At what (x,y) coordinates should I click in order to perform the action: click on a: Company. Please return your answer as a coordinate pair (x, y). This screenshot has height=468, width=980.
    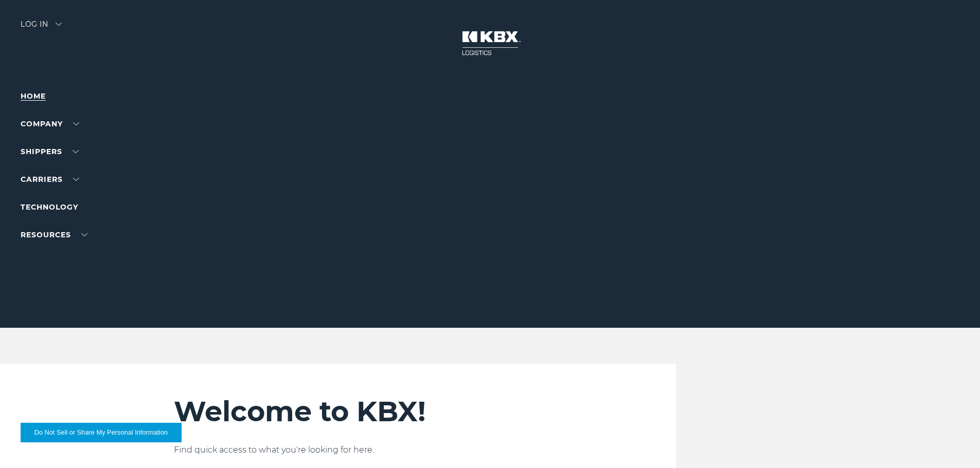
    Looking at the image, I should click on (50, 124).